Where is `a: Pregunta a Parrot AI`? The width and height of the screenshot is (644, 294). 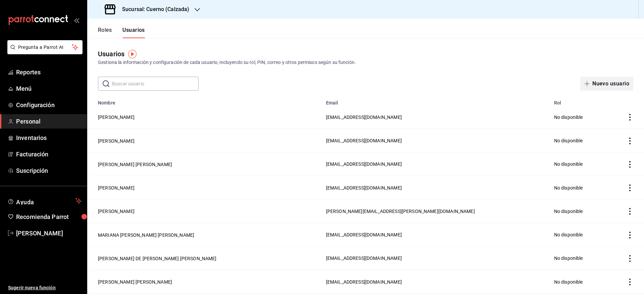 a: Pregunta a Parrot AI is located at coordinates (44, 52).